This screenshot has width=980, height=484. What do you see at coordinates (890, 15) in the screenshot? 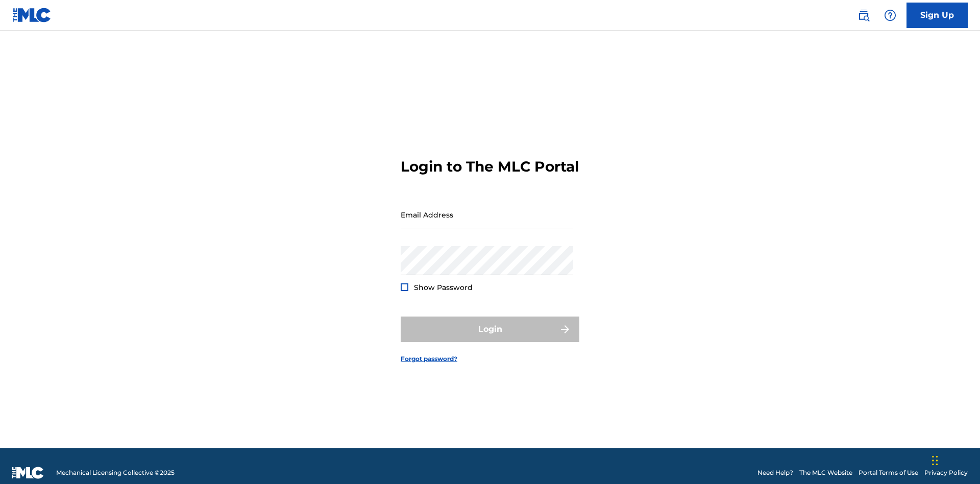
I see `img: help` at bounding box center [890, 15].